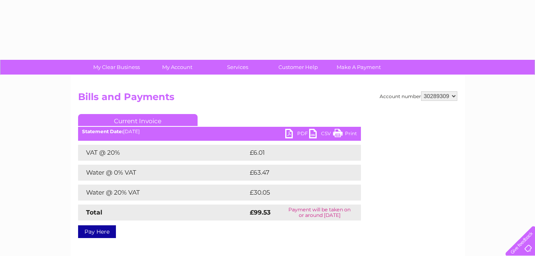  What do you see at coordinates (260, 212) in the screenshot?
I see `strong: £99.53` at bounding box center [260, 212].